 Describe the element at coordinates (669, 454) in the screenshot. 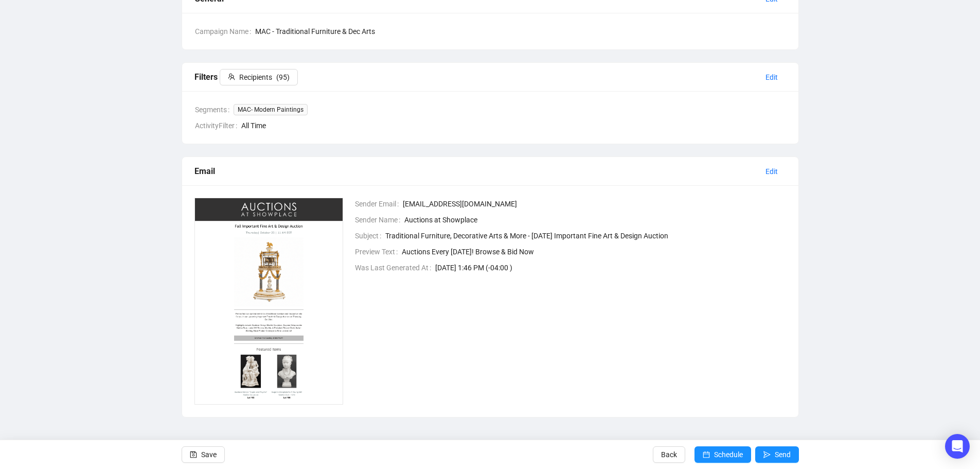

I see `button: Back` at that location.